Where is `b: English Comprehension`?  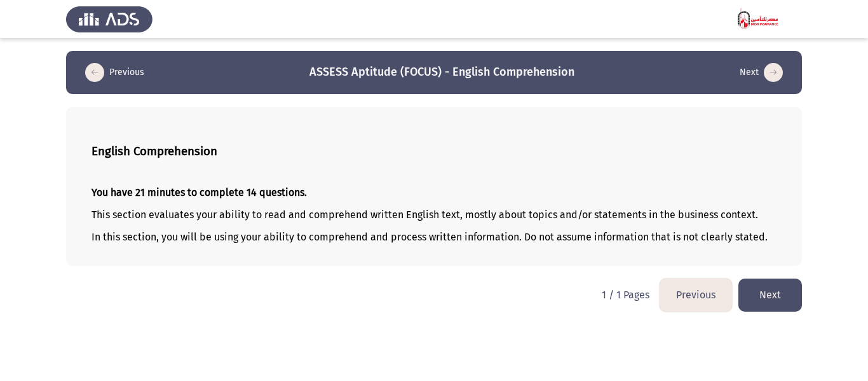
b: English Comprehension is located at coordinates (154, 152).